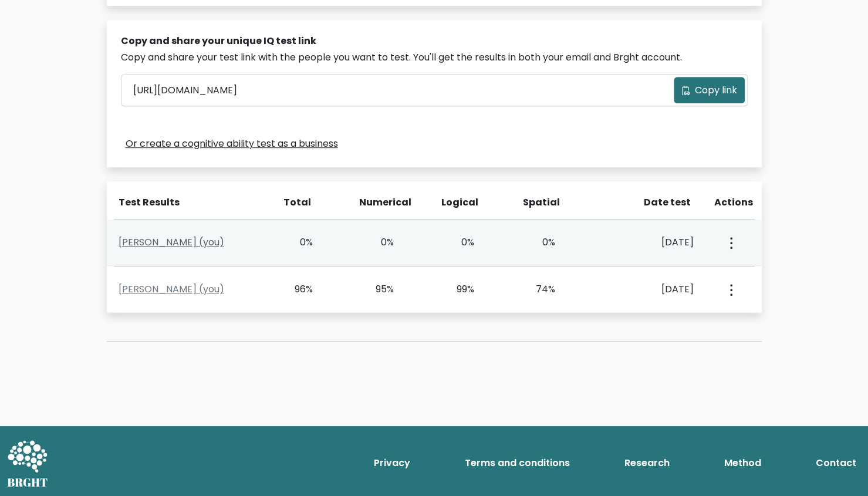  Describe the element at coordinates (836, 463) in the screenshot. I see `a: Contact` at that location.